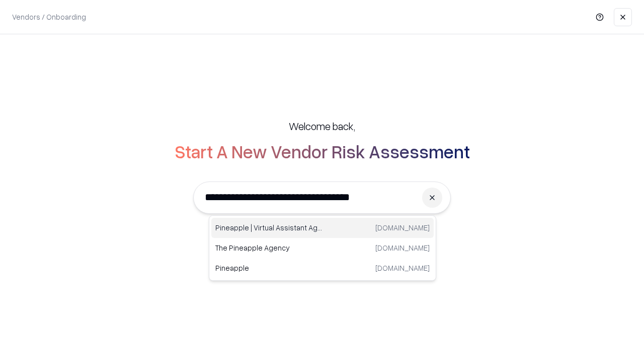  What do you see at coordinates (269, 227) in the screenshot?
I see `p: Pineapple | Virtual Assistant Agency` at bounding box center [269, 227].